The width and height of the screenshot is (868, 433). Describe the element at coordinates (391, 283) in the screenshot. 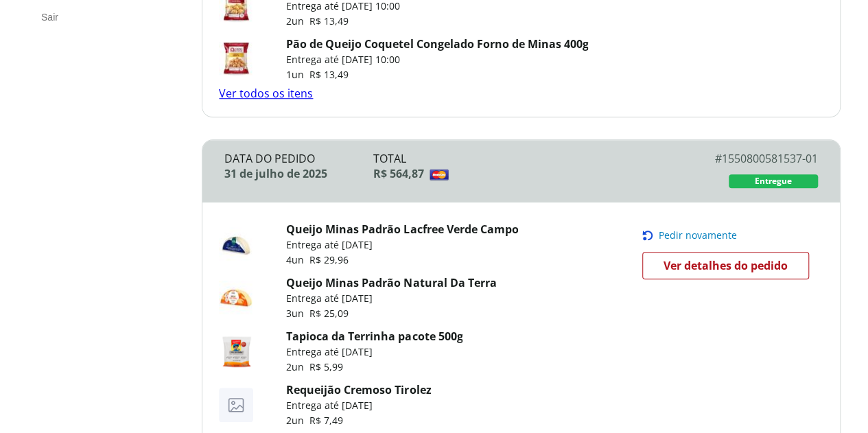

I see `a: Queijo Minas Padrão Natural Da Terra` at that location.